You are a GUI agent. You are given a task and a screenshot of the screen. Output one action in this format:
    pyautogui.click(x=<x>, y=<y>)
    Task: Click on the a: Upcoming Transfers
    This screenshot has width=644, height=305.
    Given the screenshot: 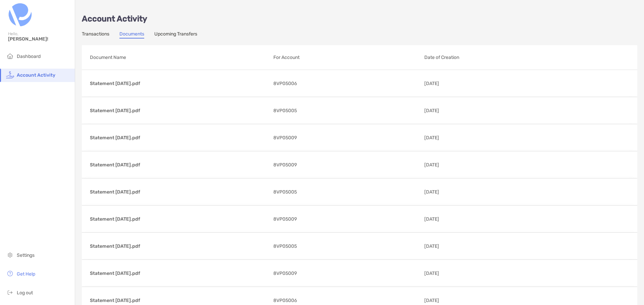 What is the action you would take?
    pyautogui.click(x=176, y=35)
    